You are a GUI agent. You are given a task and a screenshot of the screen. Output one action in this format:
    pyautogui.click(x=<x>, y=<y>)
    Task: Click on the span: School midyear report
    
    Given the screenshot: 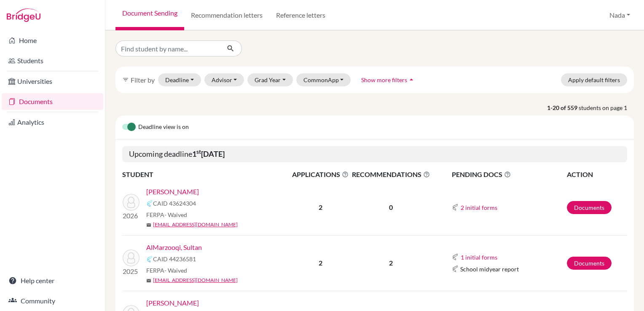 What is the action you would take?
    pyautogui.click(x=489, y=269)
    